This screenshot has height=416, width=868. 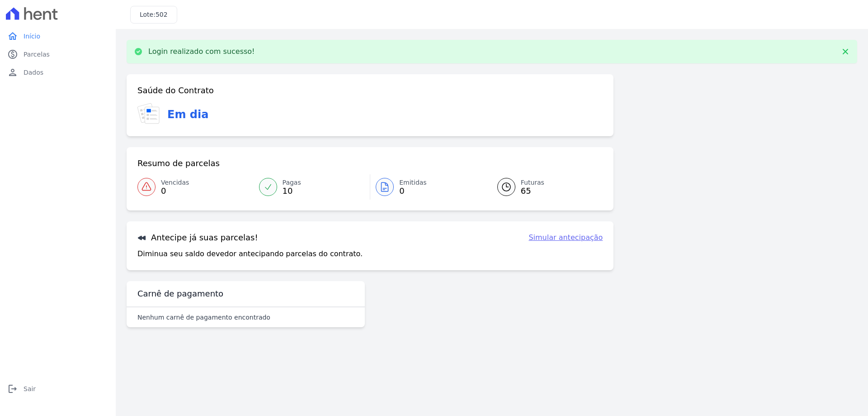 I want to click on h3: Em dia, so click(x=188, y=114).